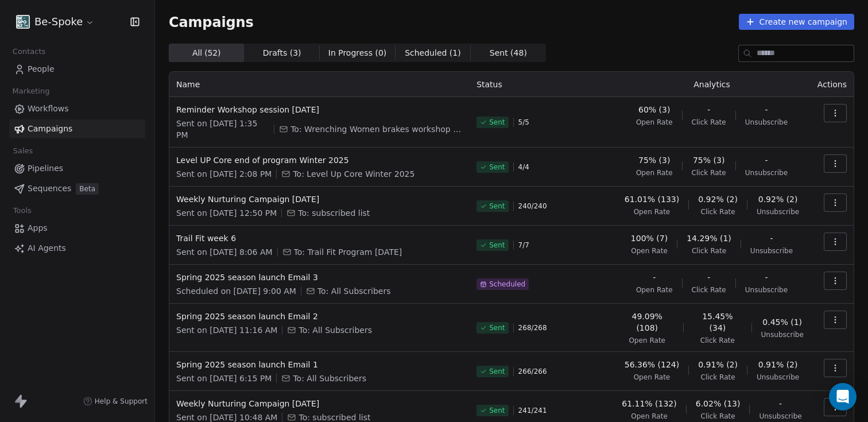  What do you see at coordinates (319, 365) in the screenshot?
I see `span: Spring 2025 season launch Email 1` at bounding box center [319, 365].